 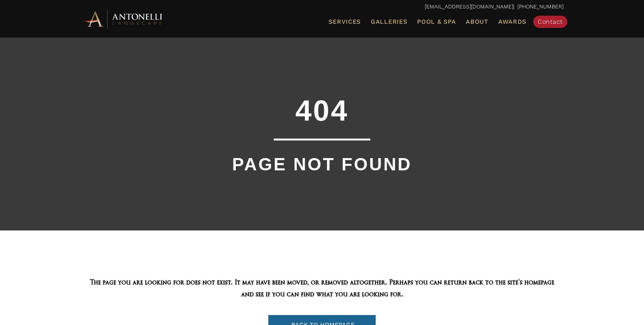 What do you see at coordinates (477, 22) in the screenshot?
I see `a: About` at bounding box center [477, 22].